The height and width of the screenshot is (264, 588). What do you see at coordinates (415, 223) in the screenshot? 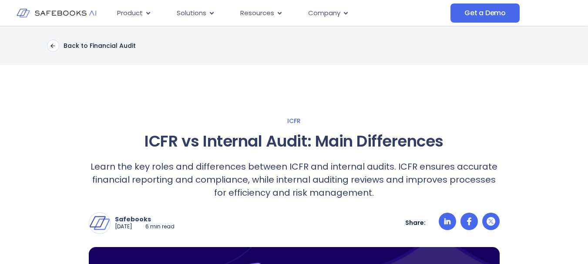
I see `p: Share:` at bounding box center [415, 223].